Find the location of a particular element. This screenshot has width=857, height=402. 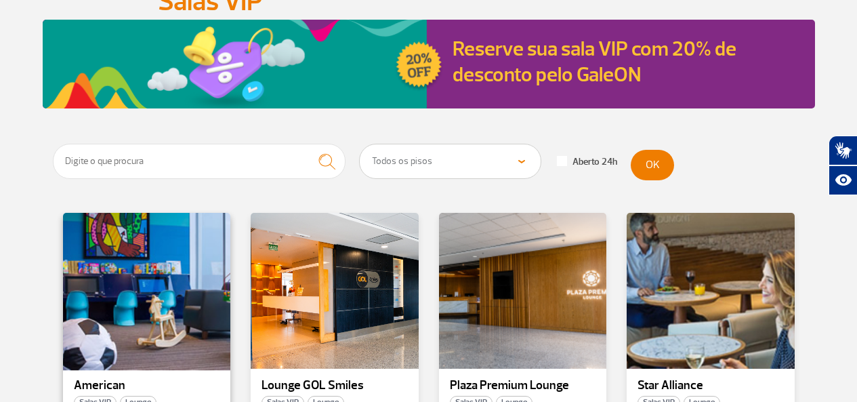

div: Plugin de acessibilidade da Hand Talk. is located at coordinates (843, 165).